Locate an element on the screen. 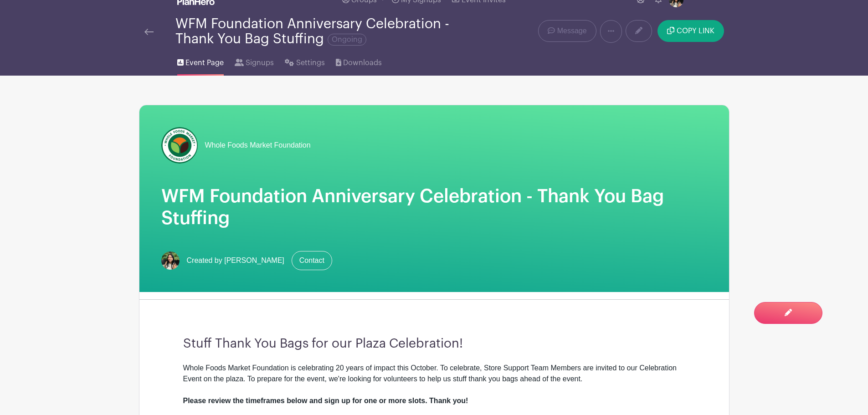 The image size is (868, 415). span: Ongoing is located at coordinates (347, 39).